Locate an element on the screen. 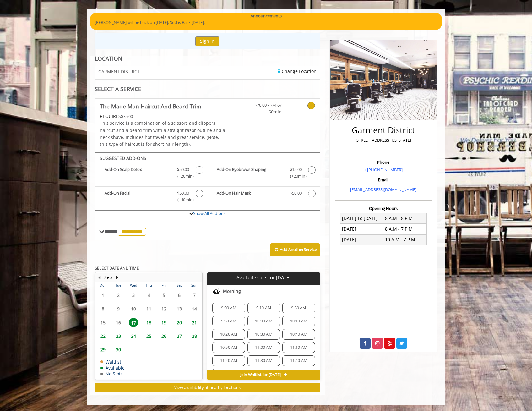  th: Tue is located at coordinates (118, 285).